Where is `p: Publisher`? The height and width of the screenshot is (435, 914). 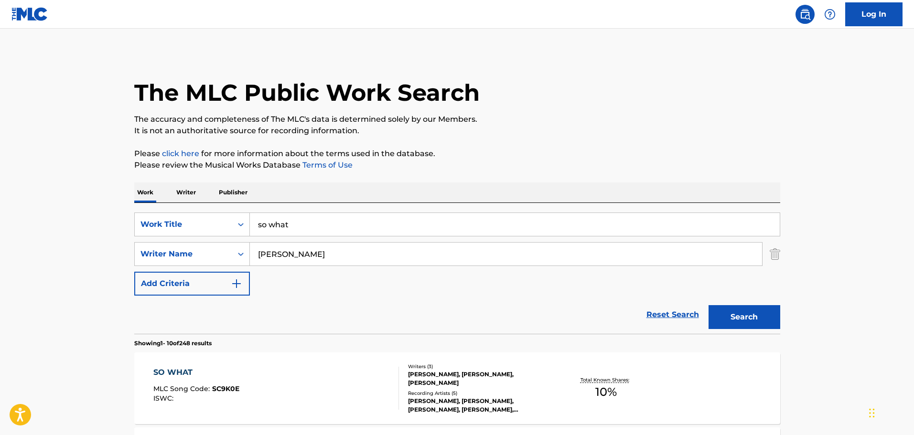 p: Publisher is located at coordinates (233, 192).